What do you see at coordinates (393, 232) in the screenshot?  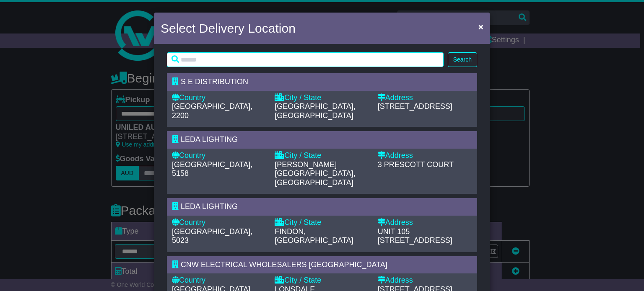 I see `span: UNIT 105` at bounding box center [393, 232].